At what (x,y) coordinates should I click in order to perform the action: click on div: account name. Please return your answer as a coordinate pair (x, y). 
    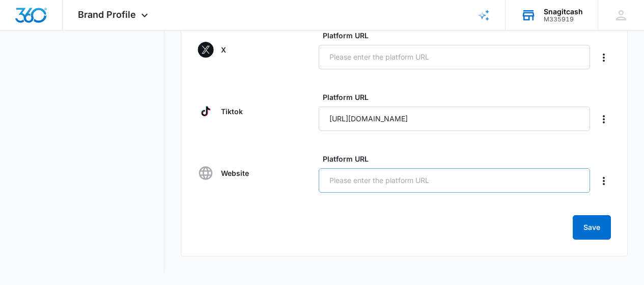
    Looking at the image, I should click on (563, 12).